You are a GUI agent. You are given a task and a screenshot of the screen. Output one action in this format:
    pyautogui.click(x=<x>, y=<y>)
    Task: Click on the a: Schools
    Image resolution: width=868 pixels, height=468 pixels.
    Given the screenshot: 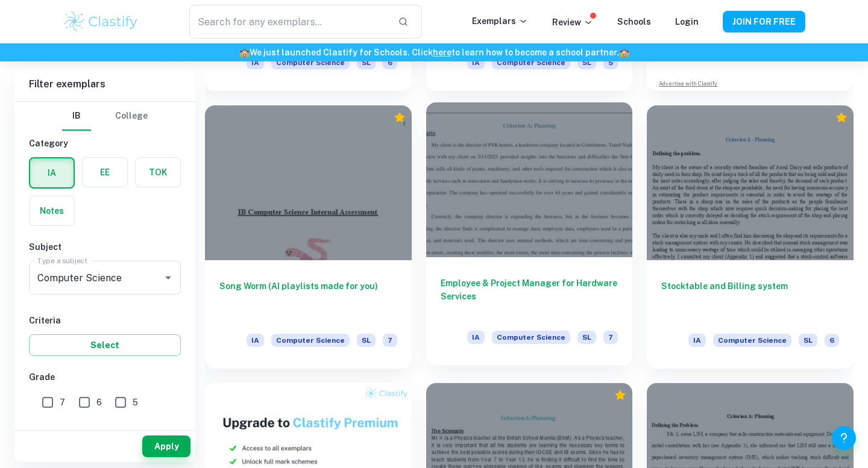 What is the action you would take?
    pyautogui.click(x=634, y=22)
    